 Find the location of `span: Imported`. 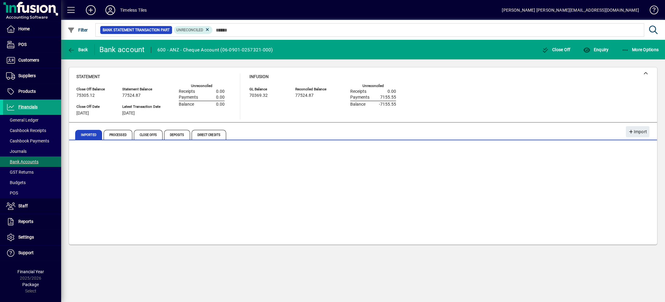

span: Imported is located at coordinates (89, 135).